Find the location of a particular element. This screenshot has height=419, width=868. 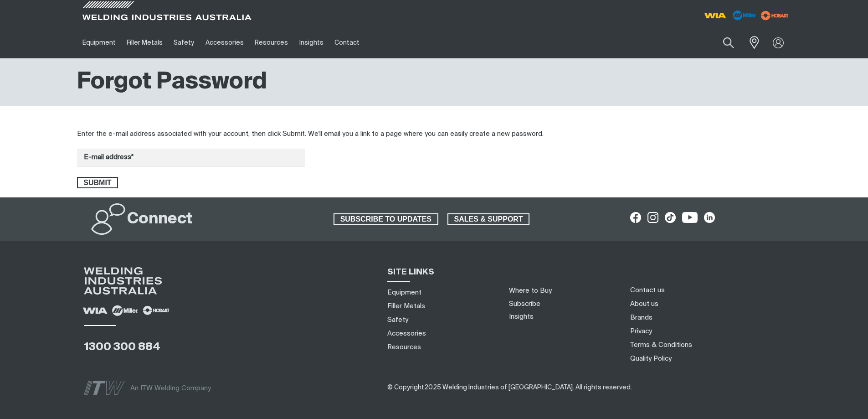

a: Brands is located at coordinates (641, 317).